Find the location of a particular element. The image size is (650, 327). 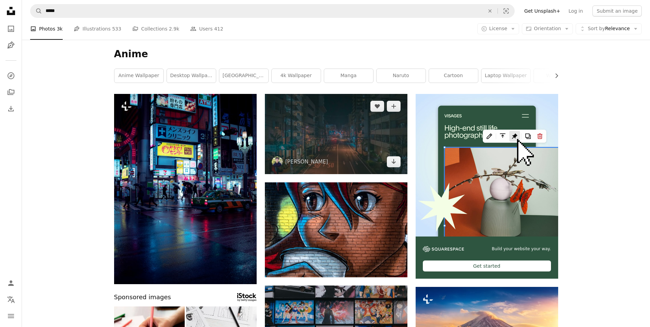

a: wallpaper is located at coordinates (558, 76).